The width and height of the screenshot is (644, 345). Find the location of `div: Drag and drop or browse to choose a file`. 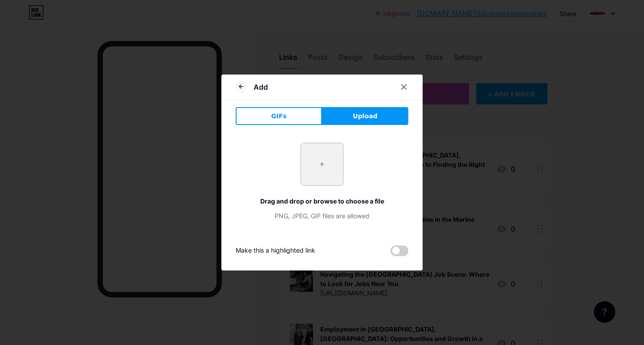

div: Drag and drop or browse to choose a file is located at coordinates (322, 201).